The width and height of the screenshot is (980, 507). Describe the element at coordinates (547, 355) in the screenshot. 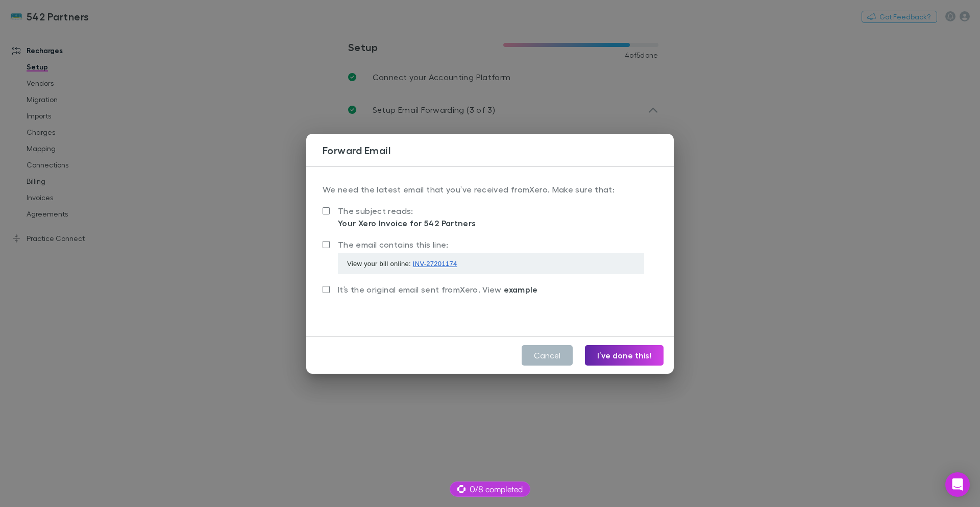

I see `button: Cancel` at that location.